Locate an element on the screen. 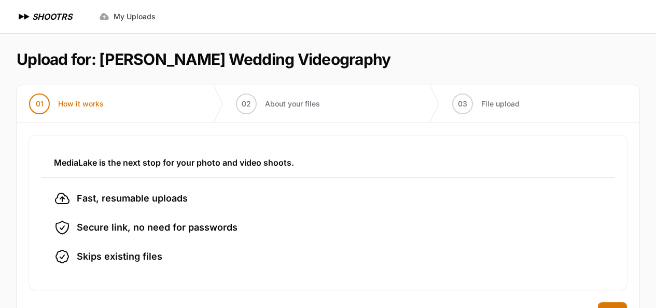 This screenshot has width=656, height=308. span: Secure link, no need for passwords is located at coordinates (157, 227).